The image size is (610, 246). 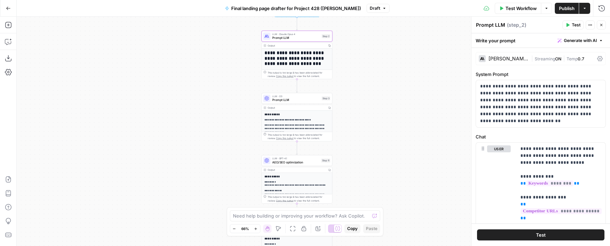 What do you see at coordinates (371, 229) in the screenshot?
I see `span: Paste` at bounding box center [371, 229].